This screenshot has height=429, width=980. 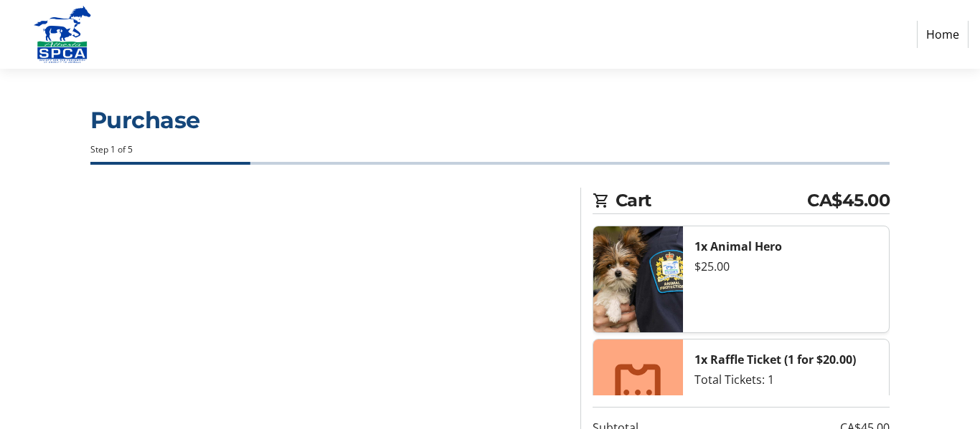 What do you see at coordinates (710, 201) in the screenshot?
I see `span: Cart` at bounding box center [710, 201].